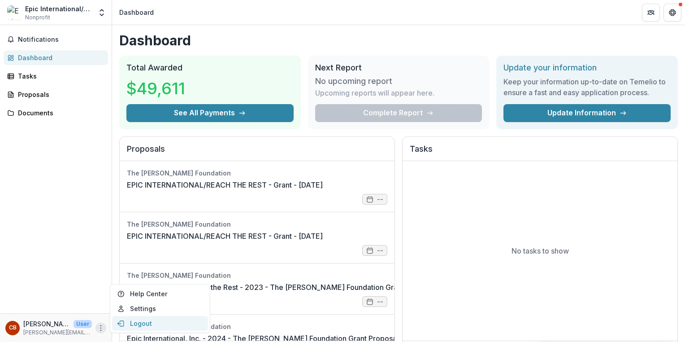  Describe the element at coordinates (136, 12) in the screenshot. I see `nav: breadcrumb` at that location.